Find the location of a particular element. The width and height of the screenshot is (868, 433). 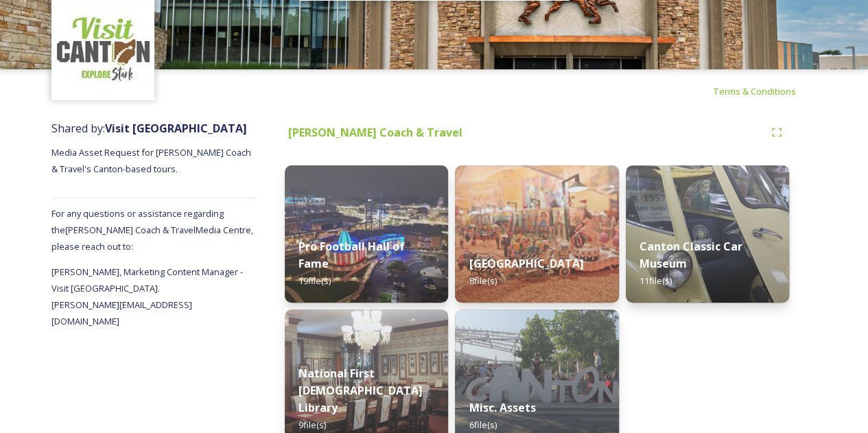

a: Terms & Conditions is located at coordinates (765, 91).